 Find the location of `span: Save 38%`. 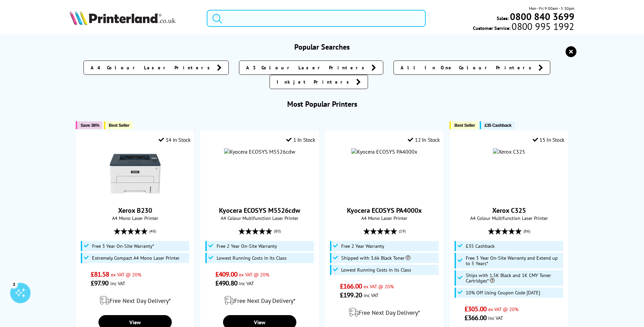

span: Save 38% is located at coordinates (89, 125).